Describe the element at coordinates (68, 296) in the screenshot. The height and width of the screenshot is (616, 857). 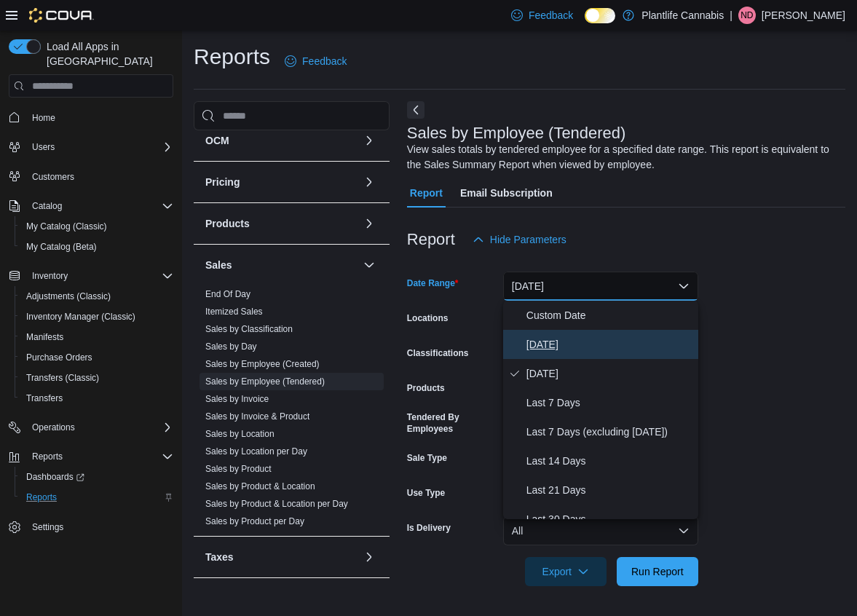
I see `a: Adjustments (Classic)` at that location.